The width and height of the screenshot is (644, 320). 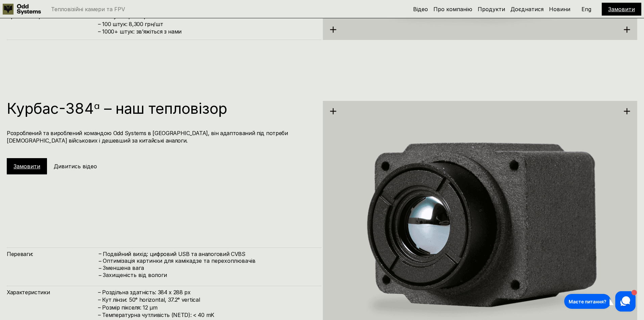 I want to click on p: Оптимізація картинки для камікадзе та перехоплювачів, so click(x=209, y=261).